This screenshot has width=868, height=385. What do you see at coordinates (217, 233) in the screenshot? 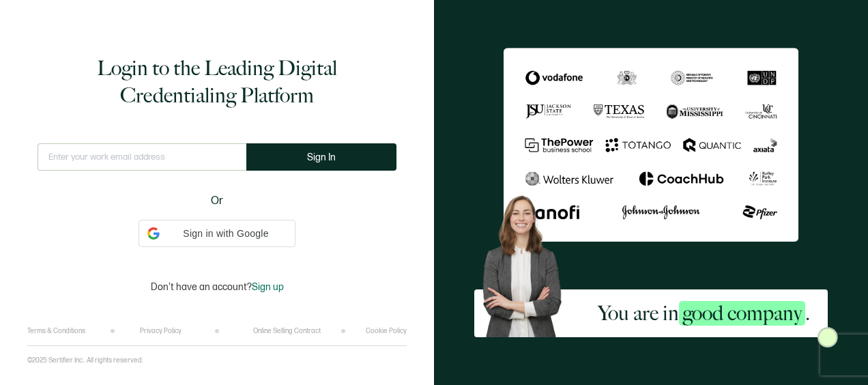
I see `div: Sign in with Google` at bounding box center [217, 233].